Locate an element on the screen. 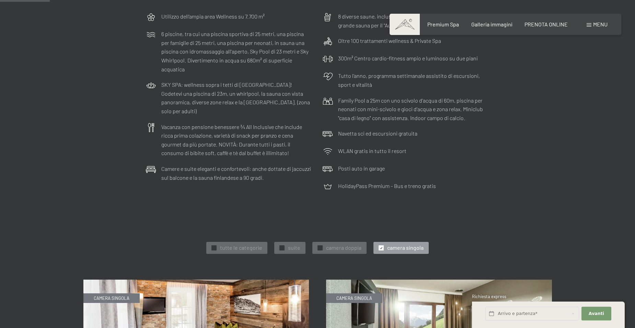  a: Single Superior is located at coordinates (439, 282).